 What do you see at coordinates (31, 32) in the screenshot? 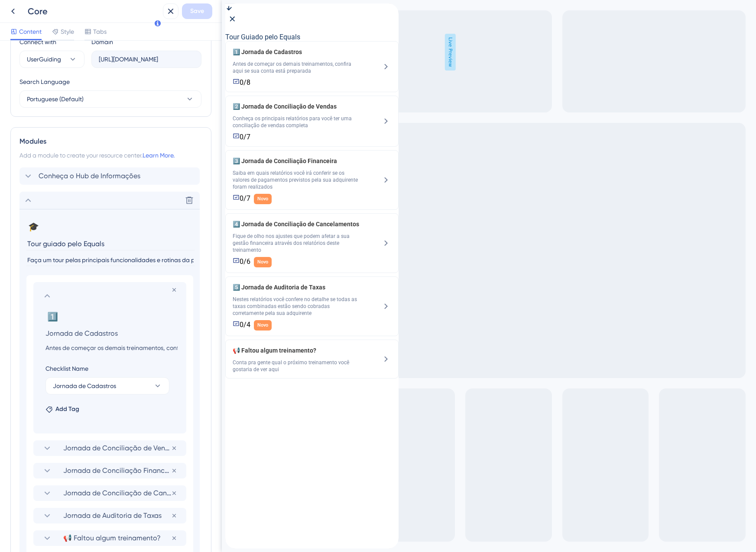
I see `span: Content` at bounding box center [31, 32].